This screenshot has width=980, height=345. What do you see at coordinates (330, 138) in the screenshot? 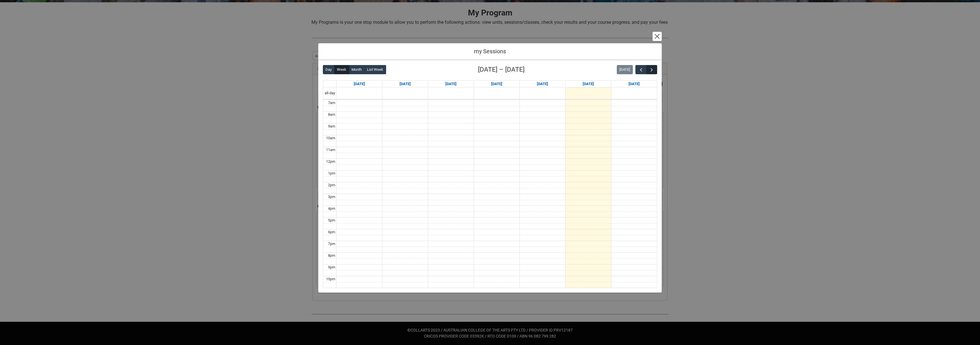
I see `div: 10am` at bounding box center [330, 138].